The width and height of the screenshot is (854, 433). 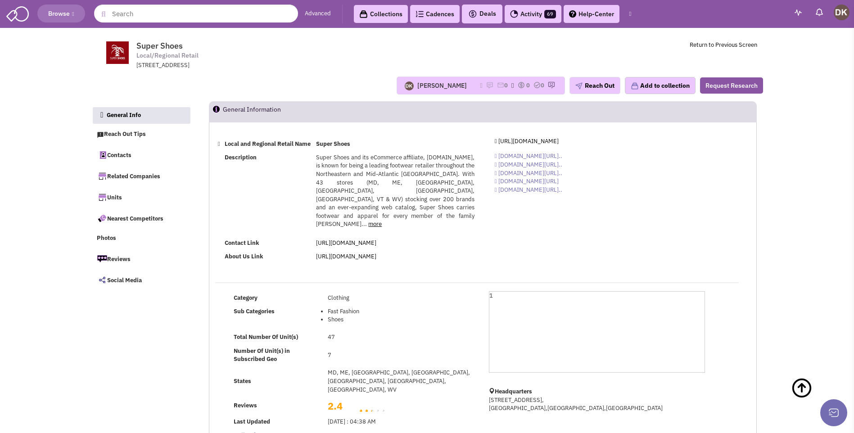 What do you see at coordinates (18, 13) in the screenshot?
I see `img: SmartAdmin` at bounding box center [18, 13].